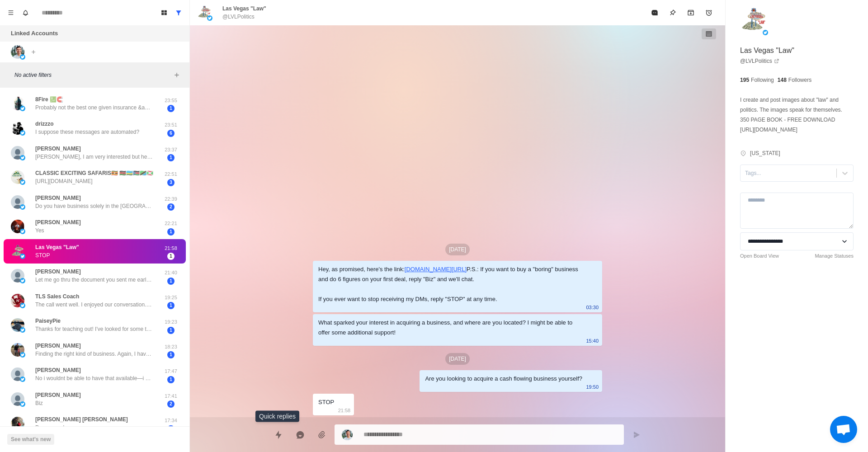 This screenshot has height=452, width=868. Describe the element at coordinates (636, 434) in the screenshot. I see `button: Send message` at that location.